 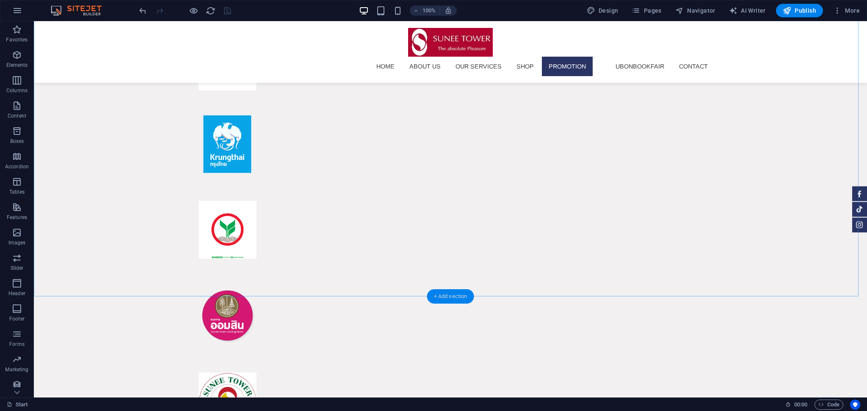 What do you see at coordinates (796, 405) in the screenshot?
I see `h6: Session time` at bounding box center [796, 405].